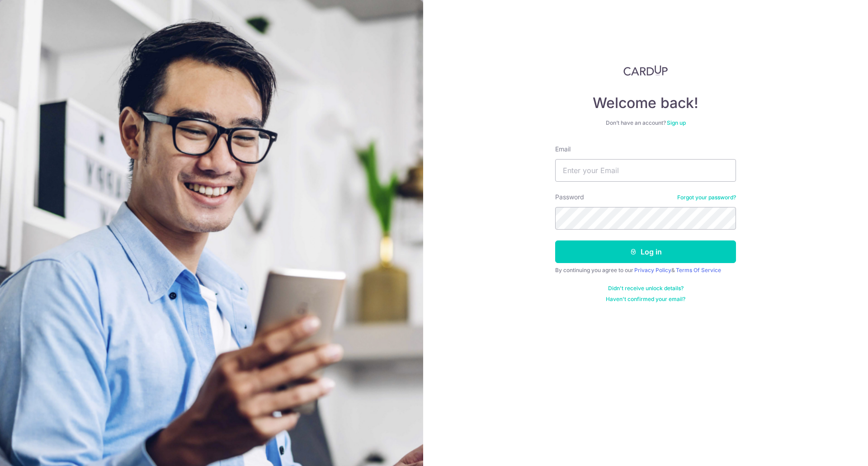 This screenshot has height=466, width=868. I want to click on a: Haven't confirmed your email?, so click(646, 300).